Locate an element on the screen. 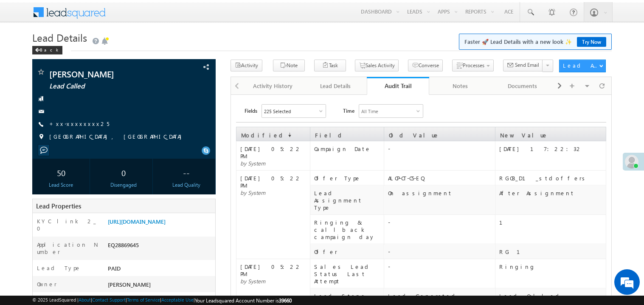 This screenshot has height=305, width=644. div: New Value is located at coordinates (550, 133).